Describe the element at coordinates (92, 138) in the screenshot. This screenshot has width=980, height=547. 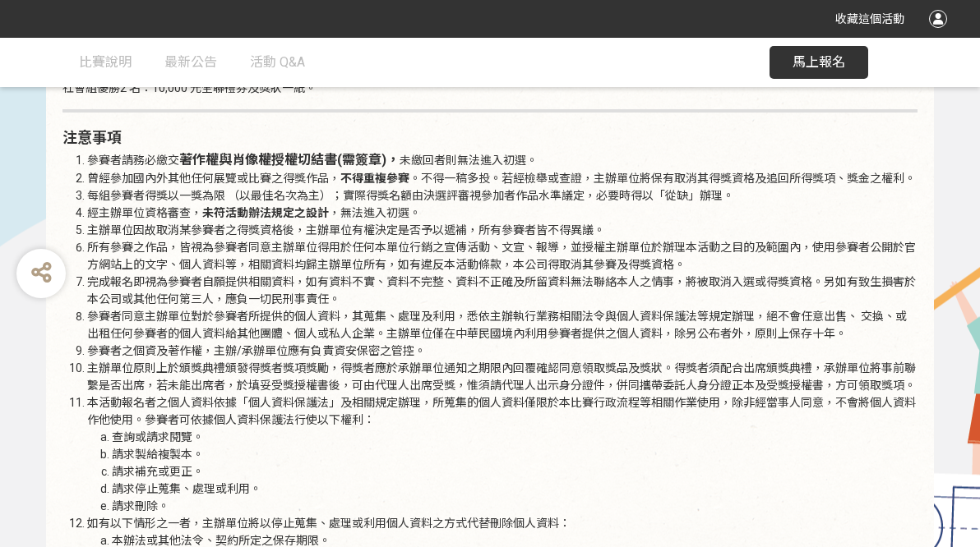
I see `strong: 注意事項` at that location.